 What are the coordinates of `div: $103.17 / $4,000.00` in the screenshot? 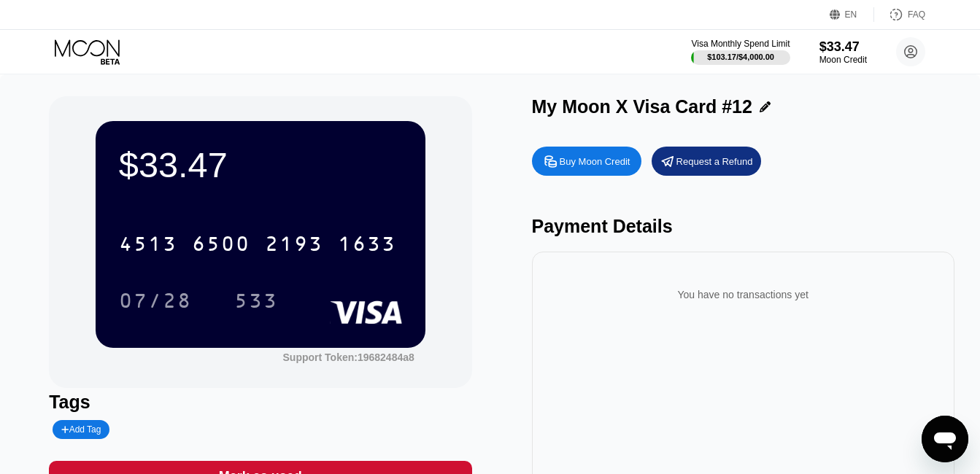 It's located at (741, 57).